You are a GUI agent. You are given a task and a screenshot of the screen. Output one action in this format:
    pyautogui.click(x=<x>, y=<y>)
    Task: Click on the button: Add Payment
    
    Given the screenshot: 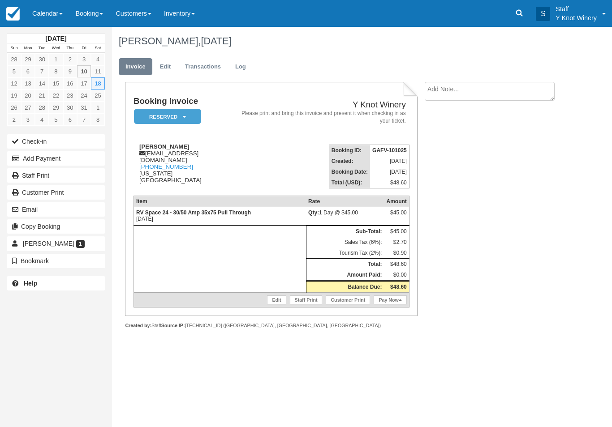 What is the action you would take?
    pyautogui.click(x=56, y=159)
    